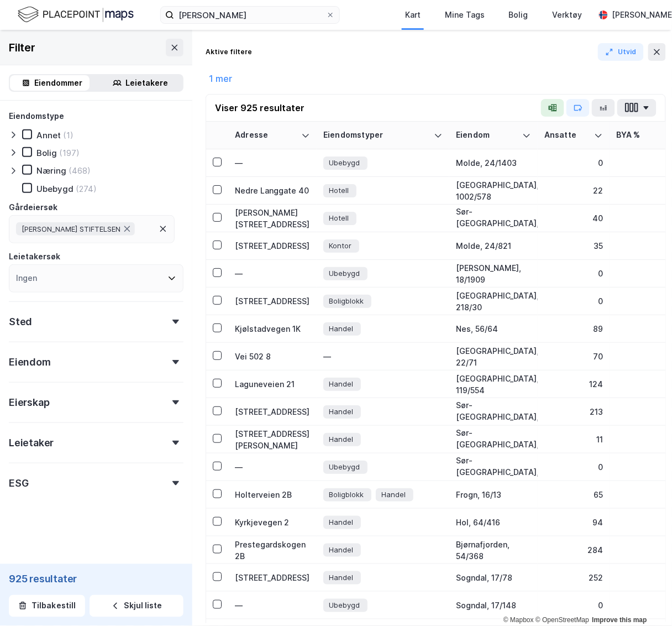  Describe the element at coordinates (34, 256) in the screenshot. I see `div: Leietakersøk` at that location.